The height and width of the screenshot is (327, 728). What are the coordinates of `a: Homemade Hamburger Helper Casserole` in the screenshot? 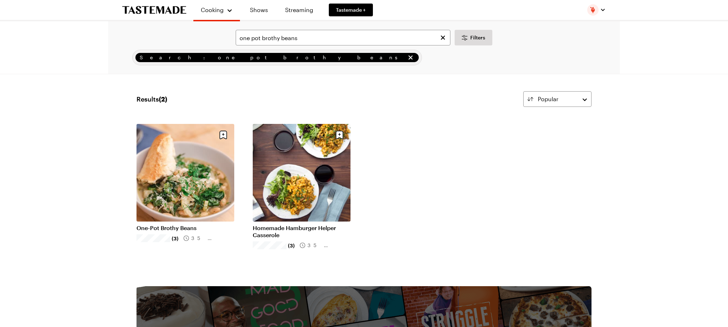 It's located at (301, 232).